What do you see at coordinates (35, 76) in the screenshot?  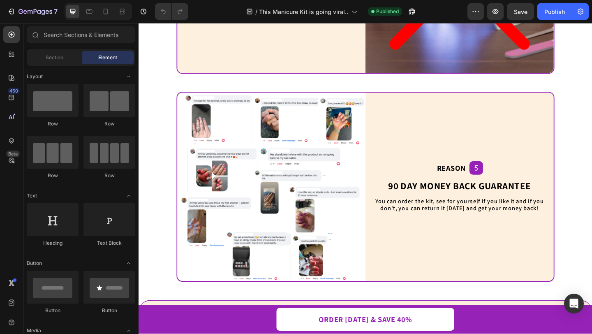 I see `span: Layout` at bounding box center [35, 76].